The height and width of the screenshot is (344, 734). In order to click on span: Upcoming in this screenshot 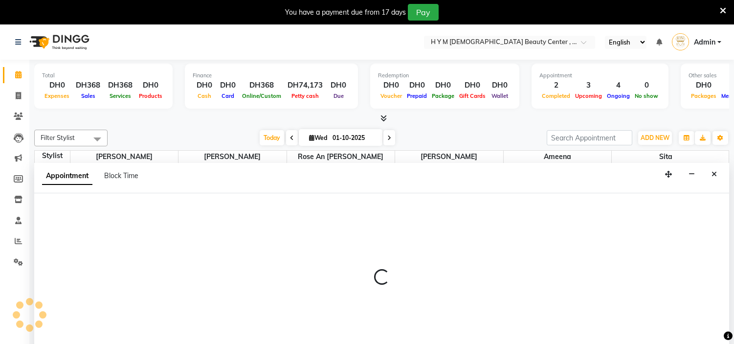, I will do `click(589, 96)`.